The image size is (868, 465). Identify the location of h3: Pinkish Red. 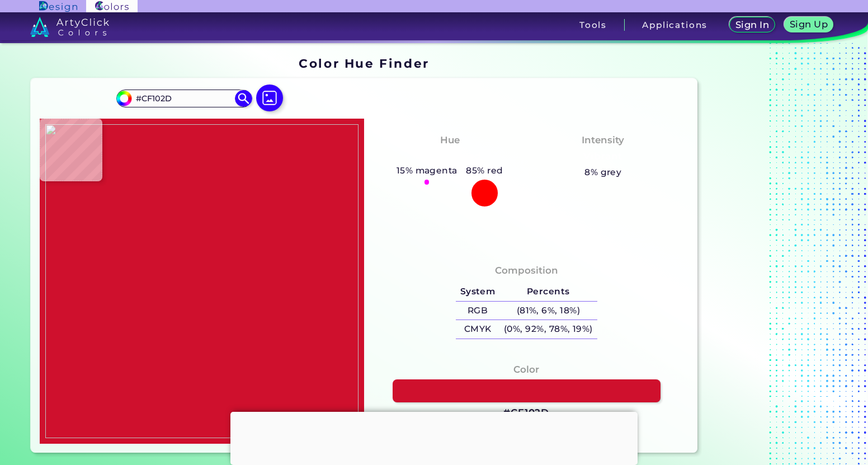
(450, 156).